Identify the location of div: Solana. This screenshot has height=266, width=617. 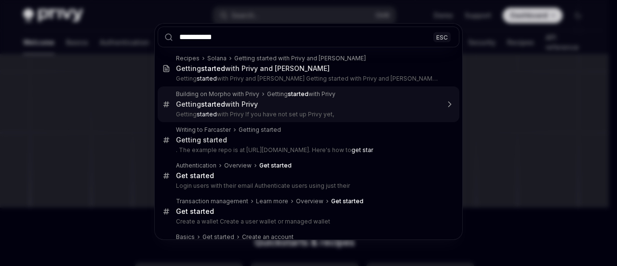
(217, 58).